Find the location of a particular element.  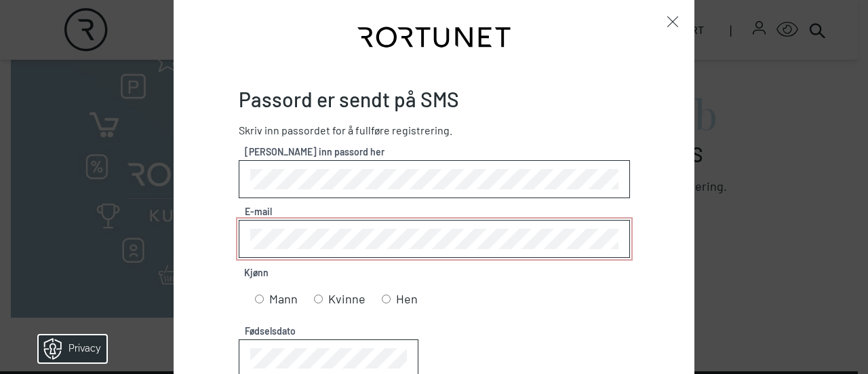

label: E-mail is located at coordinates (258, 211).